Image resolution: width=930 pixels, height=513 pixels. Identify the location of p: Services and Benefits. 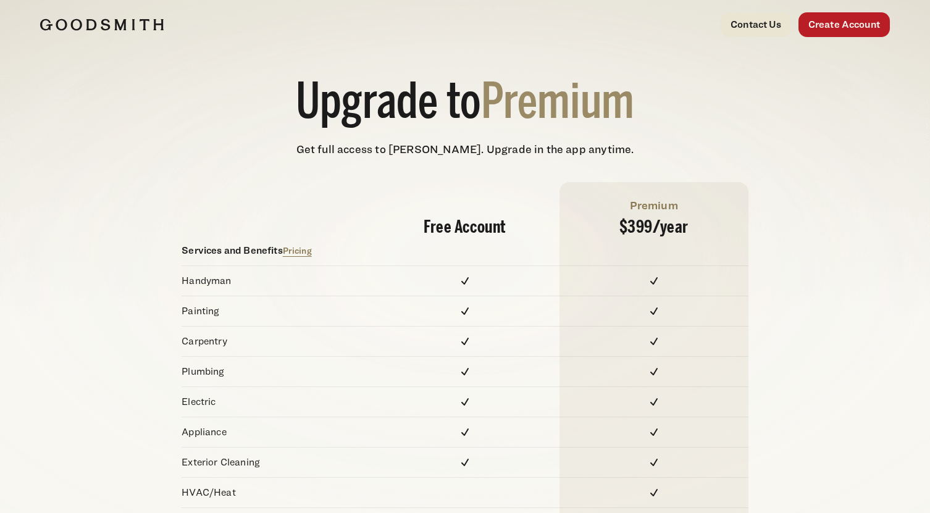
(276, 251).